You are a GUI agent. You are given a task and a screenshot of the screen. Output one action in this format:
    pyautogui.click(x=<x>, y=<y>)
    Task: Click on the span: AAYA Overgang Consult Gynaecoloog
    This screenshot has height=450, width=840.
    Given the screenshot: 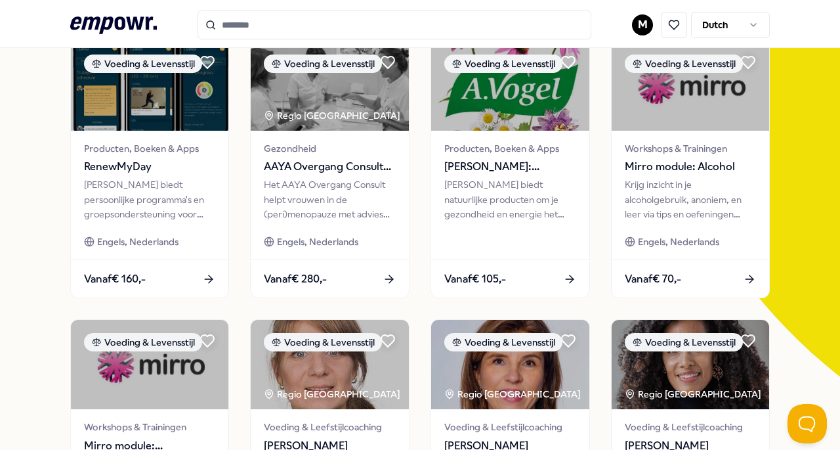 What is the action you would take?
    pyautogui.click(x=330, y=167)
    